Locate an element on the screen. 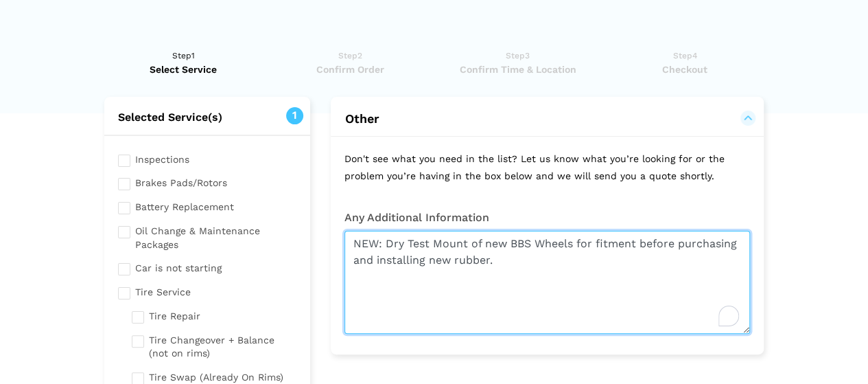 The height and width of the screenshot is (384, 868). span: Checkout is located at coordinates (685, 69).